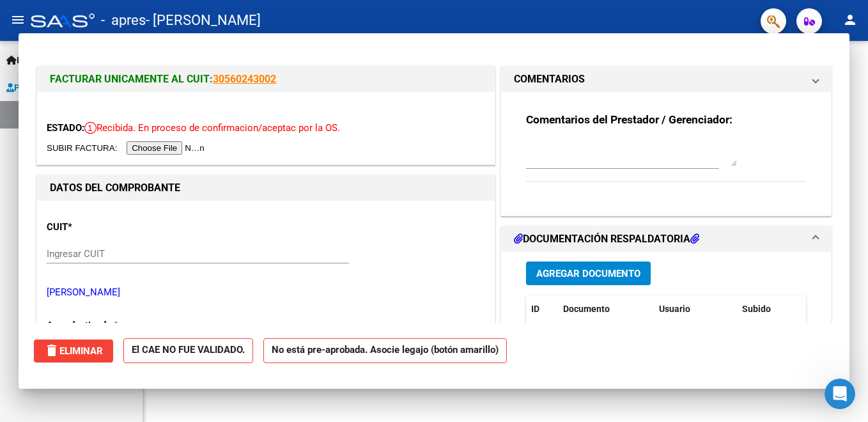 The width and height of the screenshot is (868, 422). Describe the element at coordinates (244, 78) in the screenshot. I see `a: 30560243002` at that location.